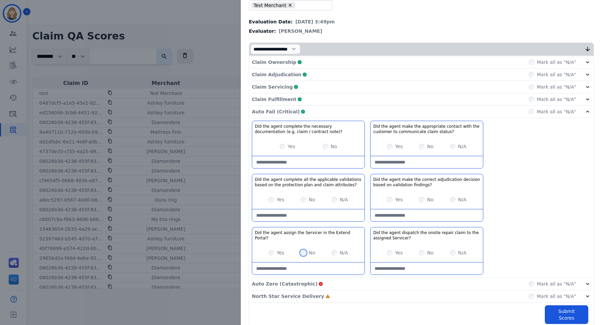  What do you see at coordinates (274, 62) in the screenshot?
I see `p: Claim Ownership` at bounding box center [274, 62].